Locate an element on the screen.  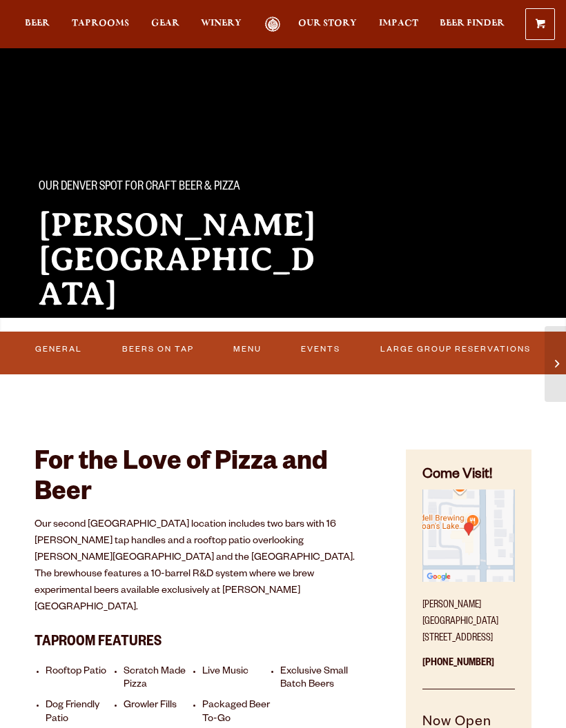
li: Rooftop Patio is located at coordinates (83, 679).